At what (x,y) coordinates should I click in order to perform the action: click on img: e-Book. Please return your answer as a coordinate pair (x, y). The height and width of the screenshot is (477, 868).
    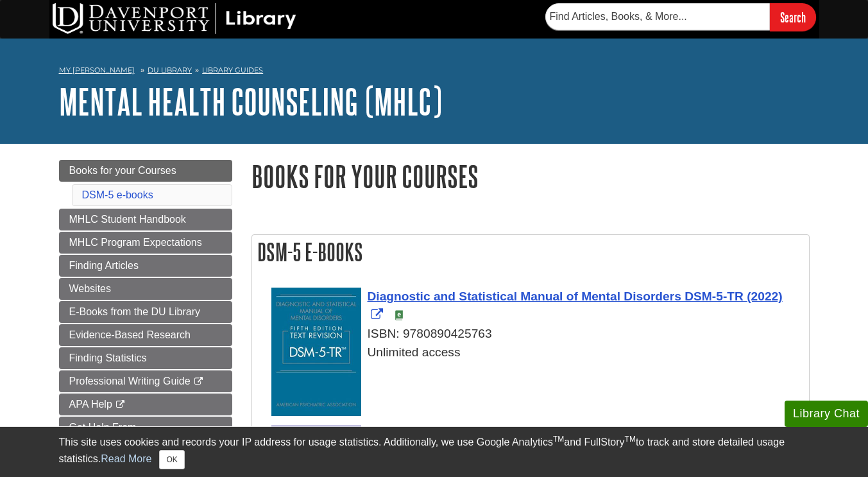
    Looking at the image, I should click on (399, 316).